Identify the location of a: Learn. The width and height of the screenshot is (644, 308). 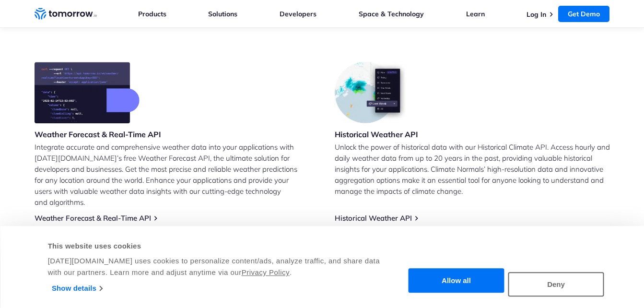
(475, 14).